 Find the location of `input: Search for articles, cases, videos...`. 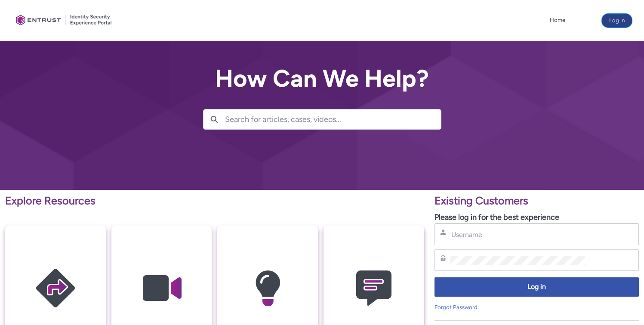

input: Search for articles, cases, videos... is located at coordinates (333, 120).